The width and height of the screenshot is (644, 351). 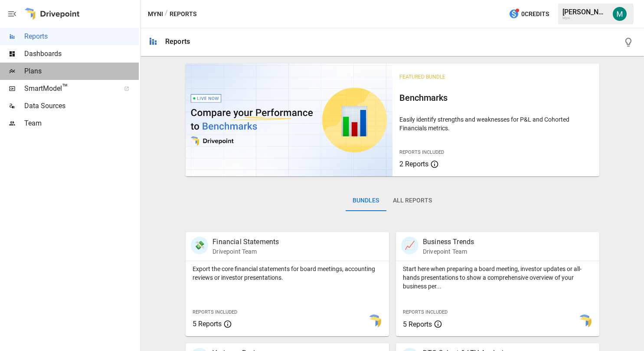 I want to click on button: Bundles, so click(x=366, y=200).